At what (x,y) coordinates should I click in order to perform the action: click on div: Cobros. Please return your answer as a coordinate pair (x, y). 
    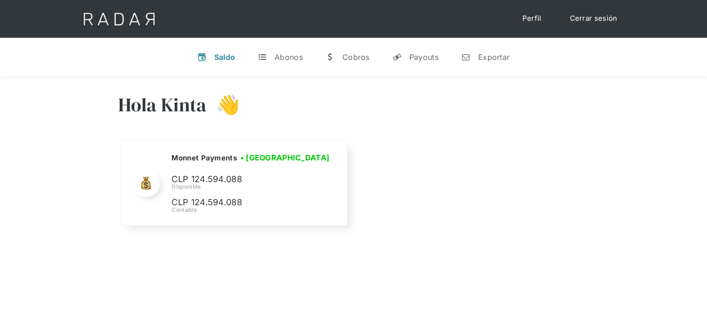
    Looking at the image, I should click on (356, 57).